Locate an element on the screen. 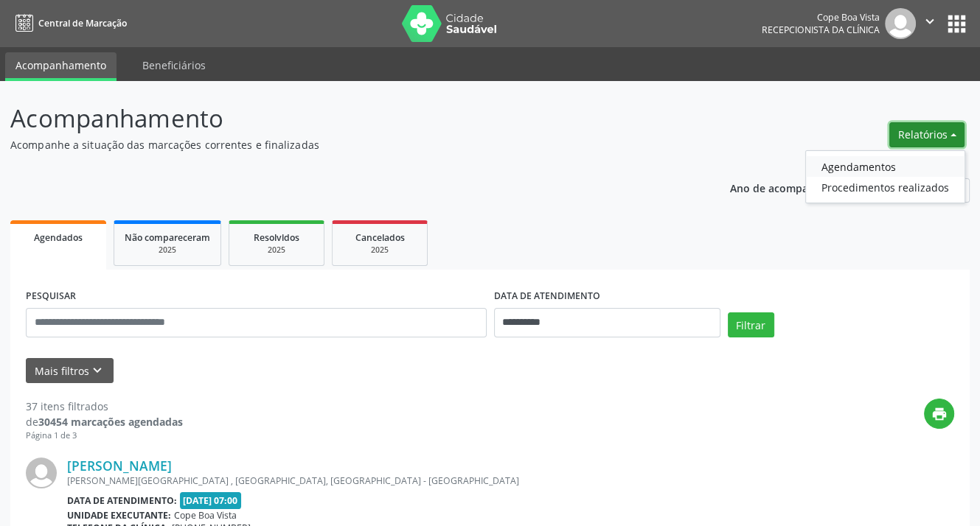 The height and width of the screenshot is (526, 980). span: Recepcionista da clínica is located at coordinates (821, 30).